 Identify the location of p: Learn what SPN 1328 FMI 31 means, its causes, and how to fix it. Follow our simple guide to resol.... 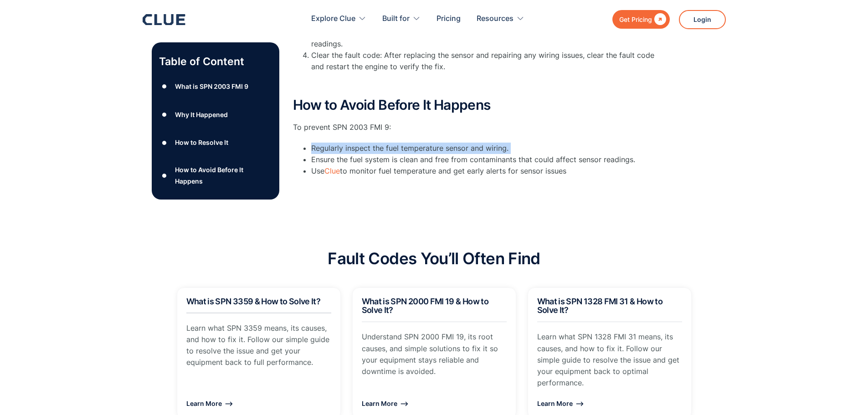
(610, 360).